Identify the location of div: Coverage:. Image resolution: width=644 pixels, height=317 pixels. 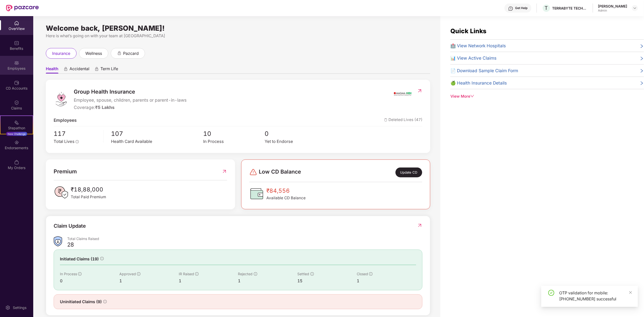
(130, 107).